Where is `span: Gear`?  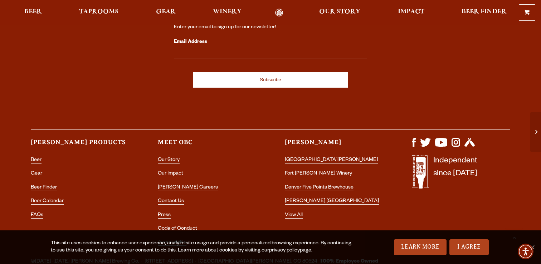 span: Gear is located at coordinates (166, 12).